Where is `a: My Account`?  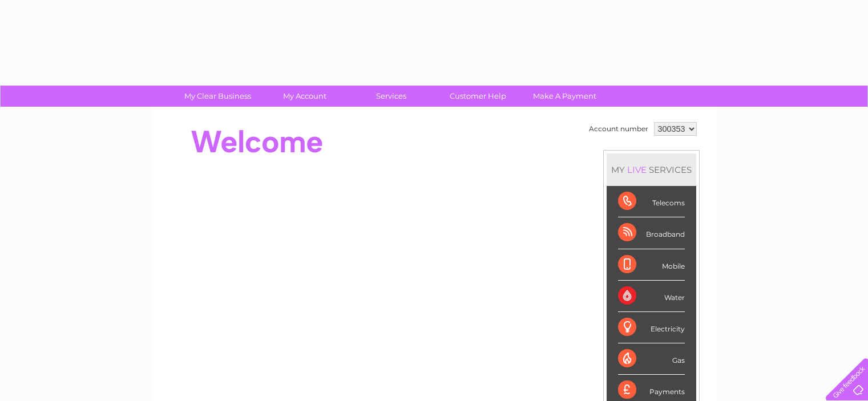
a: My Account is located at coordinates (304, 96).